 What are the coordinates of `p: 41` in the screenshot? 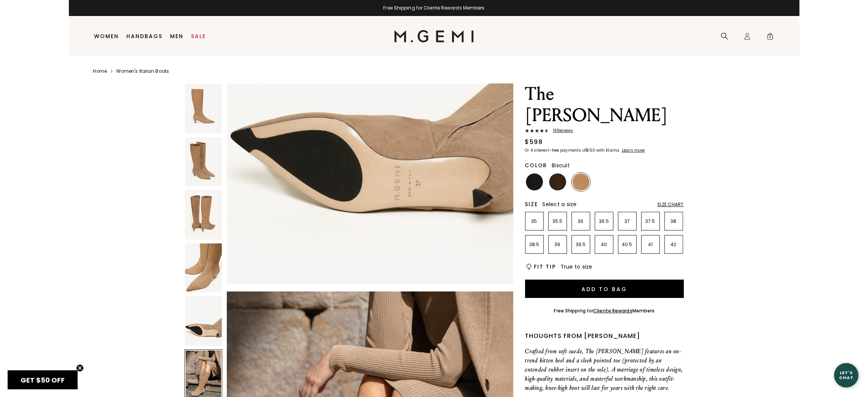 It's located at (651, 244).